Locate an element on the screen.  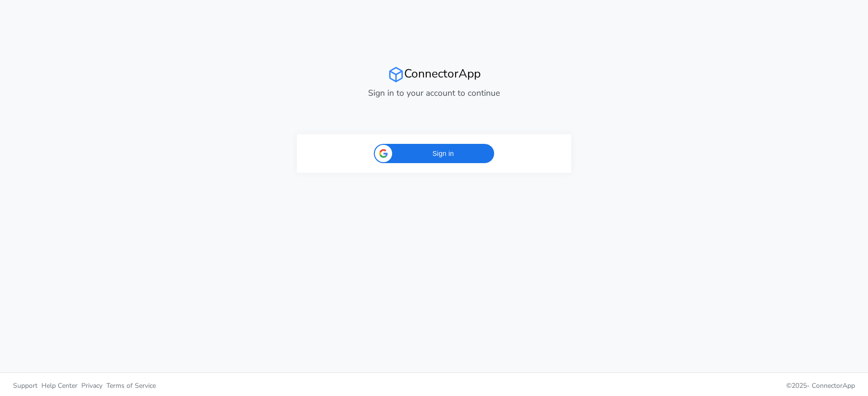
span: ConnectorApp is located at coordinates (833, 385).